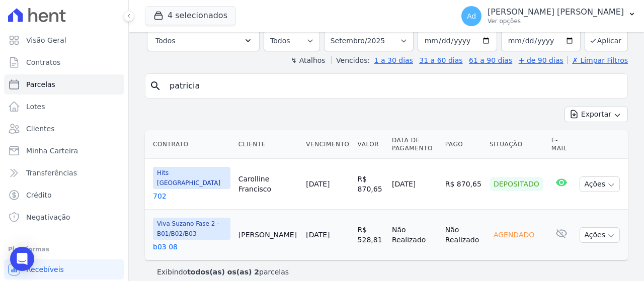 The image size is (644, 281). What do you see at coordinates (308, 60) in the screenshot?
I see `label: ↯ Atalhos` at bounding box center [308, 60].